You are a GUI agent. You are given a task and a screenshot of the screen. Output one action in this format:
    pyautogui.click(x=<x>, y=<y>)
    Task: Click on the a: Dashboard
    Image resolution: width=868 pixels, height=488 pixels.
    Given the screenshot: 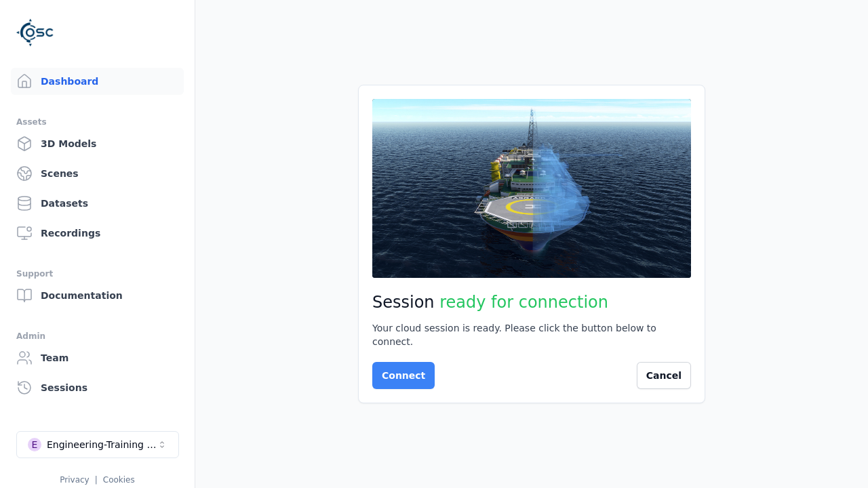 What is the action you would take?
    pyautogui.click(x=97, y=82)
    